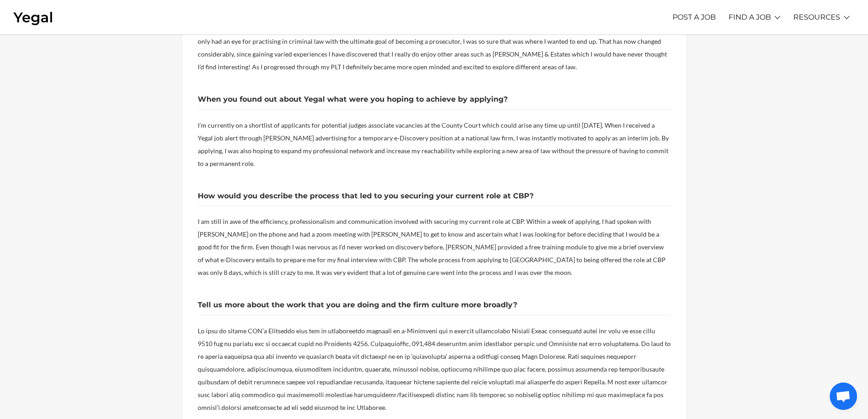  Describe the element at coordinates (433, 144) in the screenshot. I see `span: I’m currently on a shortlist of applicants for potential judges associate vacancies at the County...` at that location.